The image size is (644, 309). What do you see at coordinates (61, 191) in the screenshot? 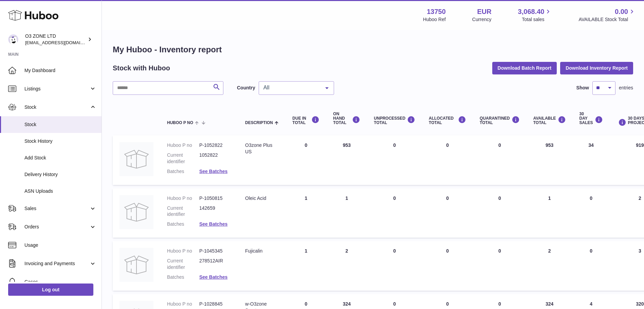
I see `span: ASN Uploads` at bounding box center [61, 191].